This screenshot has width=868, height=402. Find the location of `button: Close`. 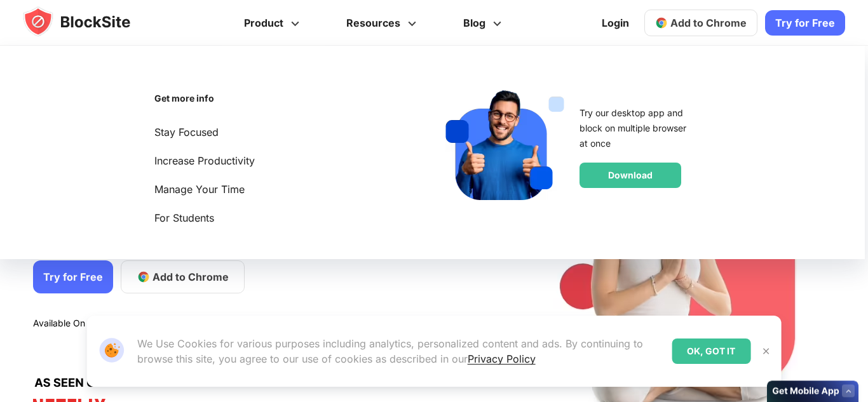

button: Close is located at coordinates (766, 351).